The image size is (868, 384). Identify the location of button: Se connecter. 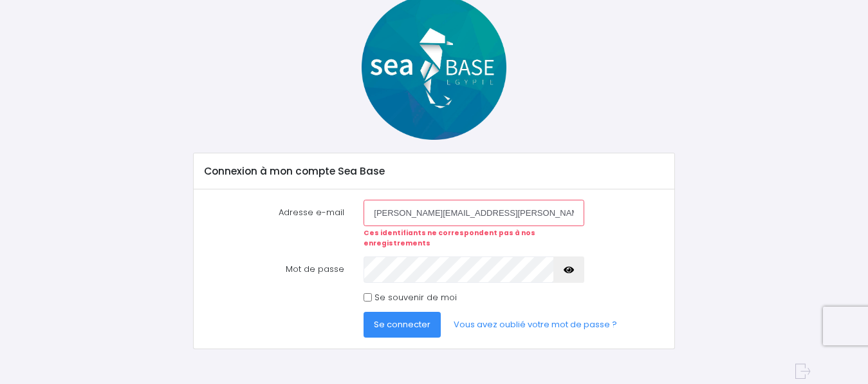
(403, 324).